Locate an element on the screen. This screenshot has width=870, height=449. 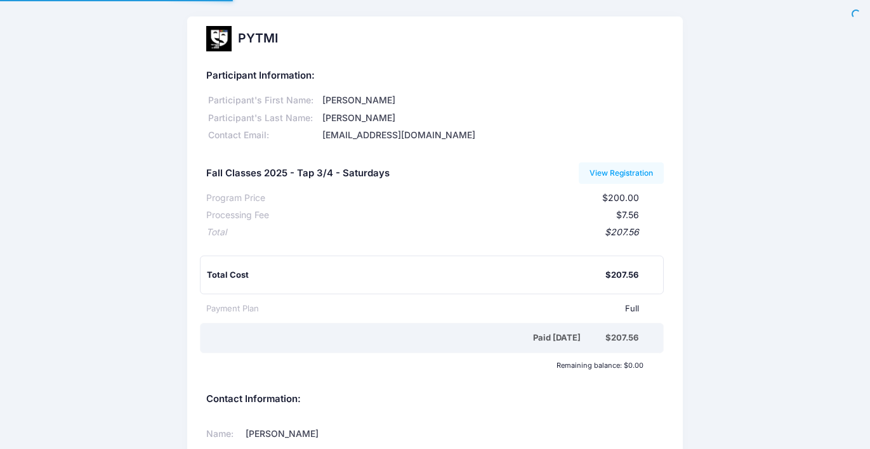
div: $7.56 is located at coordinates (455, 215).